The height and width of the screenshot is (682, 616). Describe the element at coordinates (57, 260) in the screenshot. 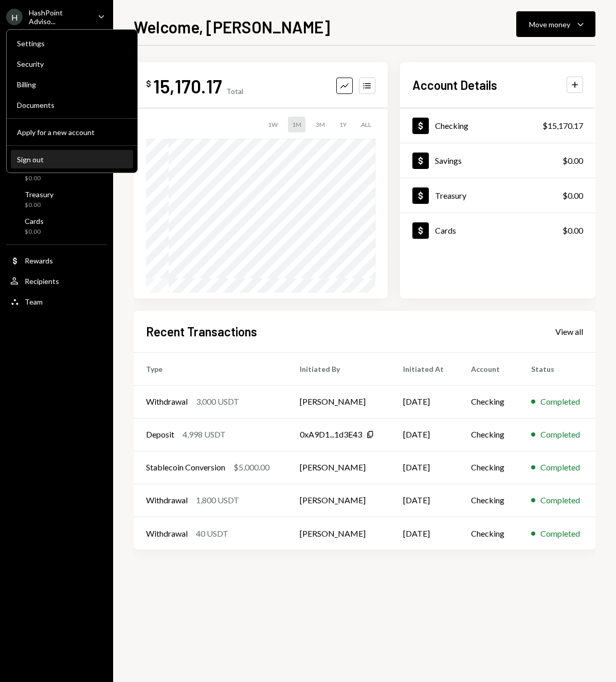

I see `a: Rewards` at that location.